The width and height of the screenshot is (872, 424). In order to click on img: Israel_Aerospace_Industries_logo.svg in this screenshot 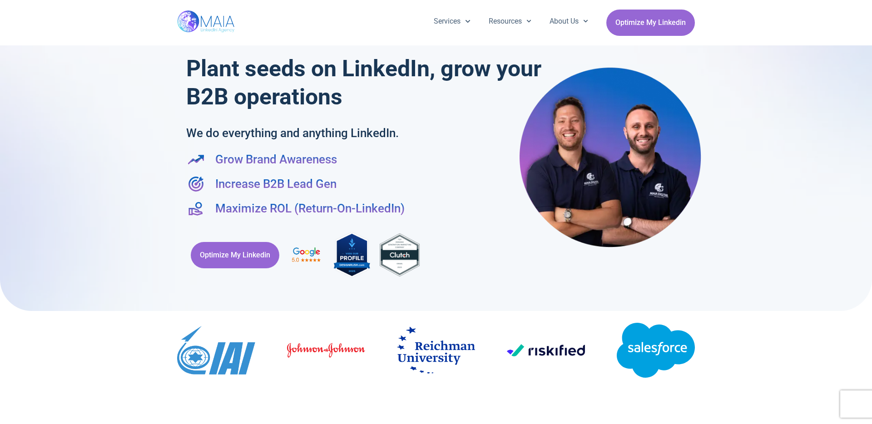, I will do `click(216, 350)`.